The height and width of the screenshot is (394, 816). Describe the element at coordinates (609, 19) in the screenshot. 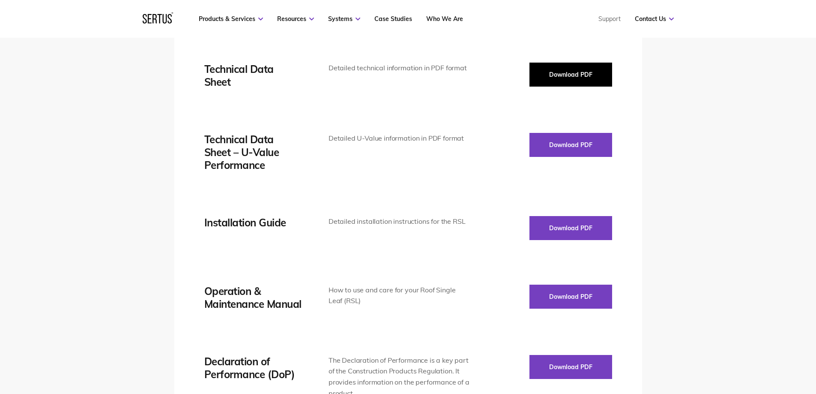

I see `a: Support` at that location.